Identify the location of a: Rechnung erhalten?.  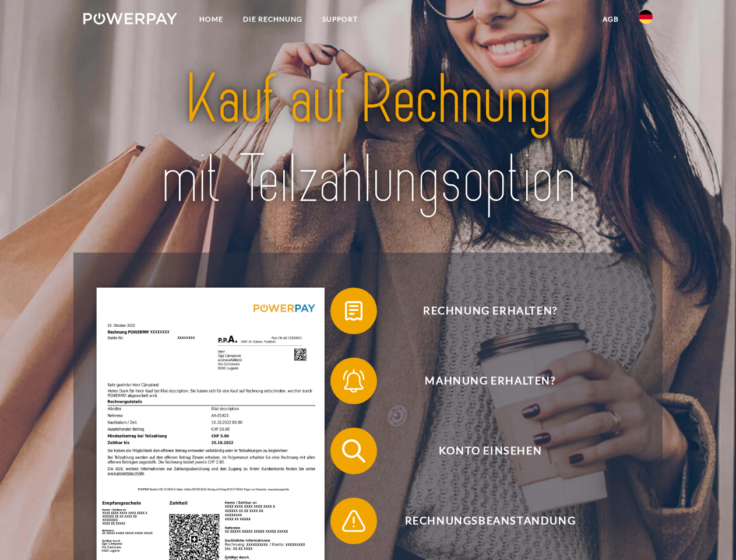
(482, 311).